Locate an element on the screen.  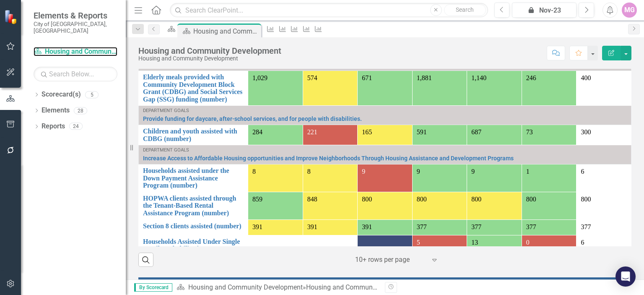
a: Provide funding for daycare, after-school services, and for people with disabilities. is located at coordinates (385, 119).